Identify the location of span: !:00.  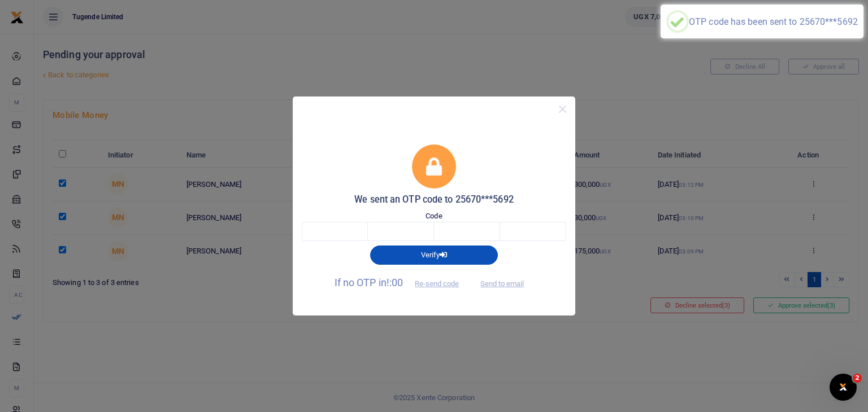
(394, 282).